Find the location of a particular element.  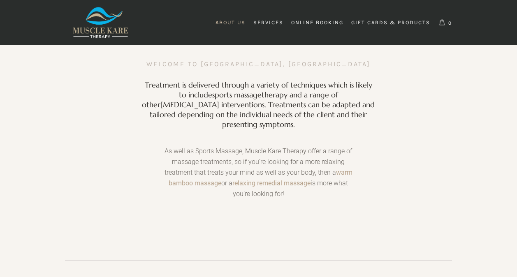

span: Gift Cards & Products is located at coordinates (391, 22).